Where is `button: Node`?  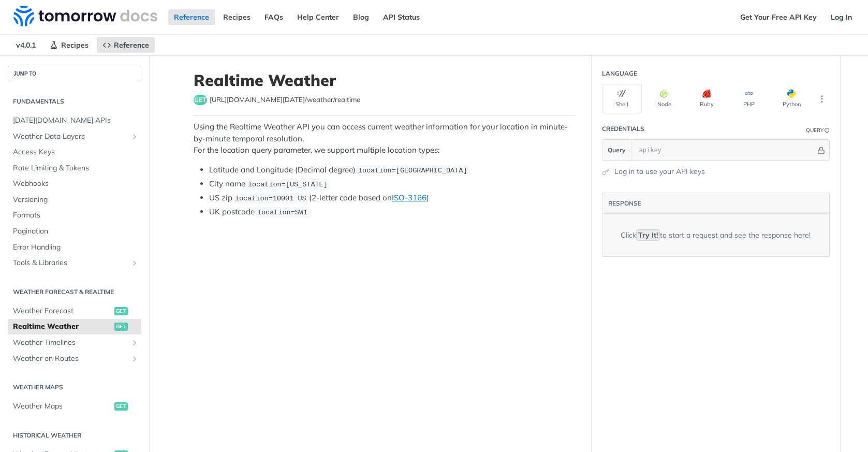
button: Node is located at coordinates (664, 98).